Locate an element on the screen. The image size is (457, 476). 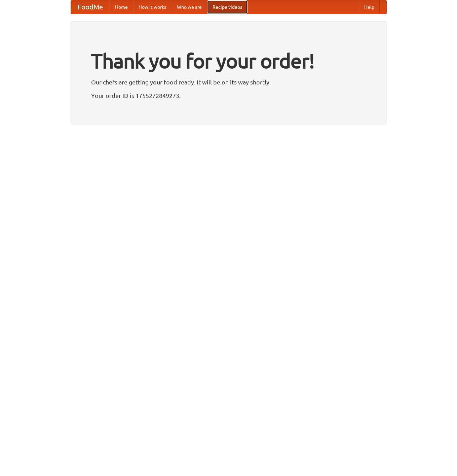
a: Who we are is located at coordinates (190, 7).